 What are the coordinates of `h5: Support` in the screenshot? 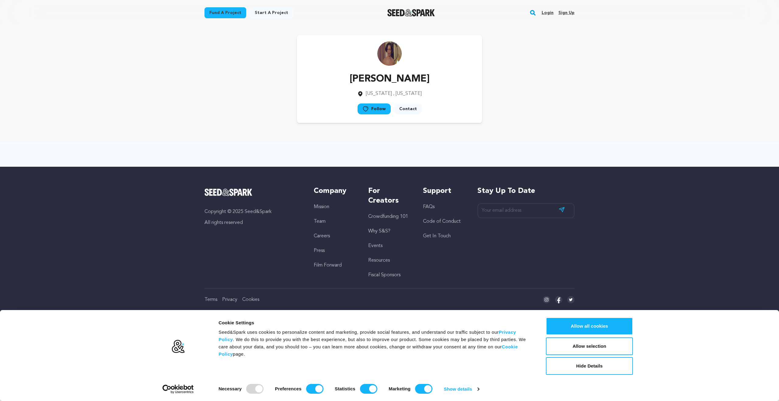 It's located at (444, 191).